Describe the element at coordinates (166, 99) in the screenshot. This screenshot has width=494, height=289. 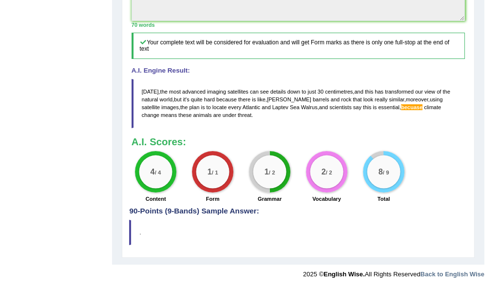
I see `span: world` at that location.